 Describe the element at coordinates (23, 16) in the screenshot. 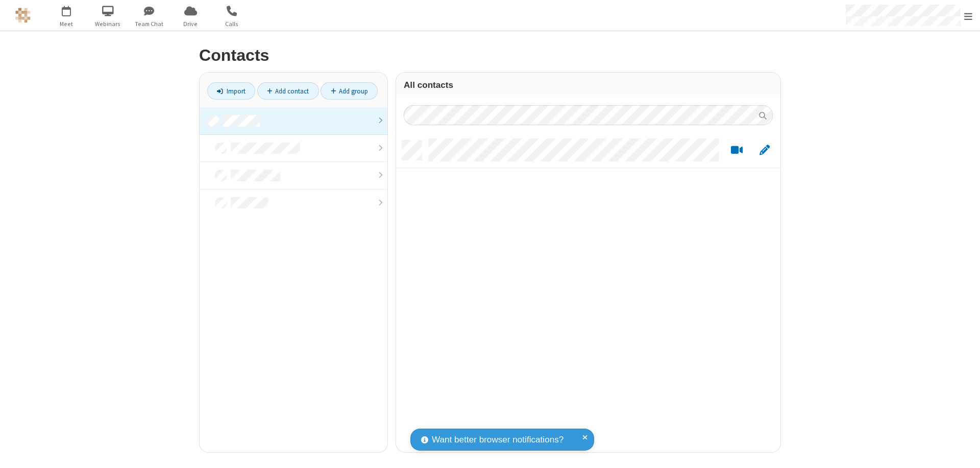

I see `img: QA Selenium DO NOT DELETE OR CHANGE` at that location.